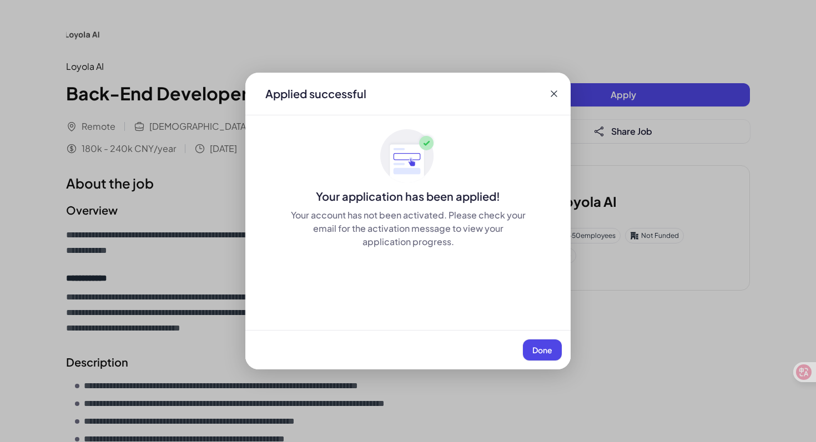 The height and width of the screenshot is (442, 816). What do you see at coordinates (542, 350) in the screenshot?
I see `span: Done` at bounding box center [542, 350].